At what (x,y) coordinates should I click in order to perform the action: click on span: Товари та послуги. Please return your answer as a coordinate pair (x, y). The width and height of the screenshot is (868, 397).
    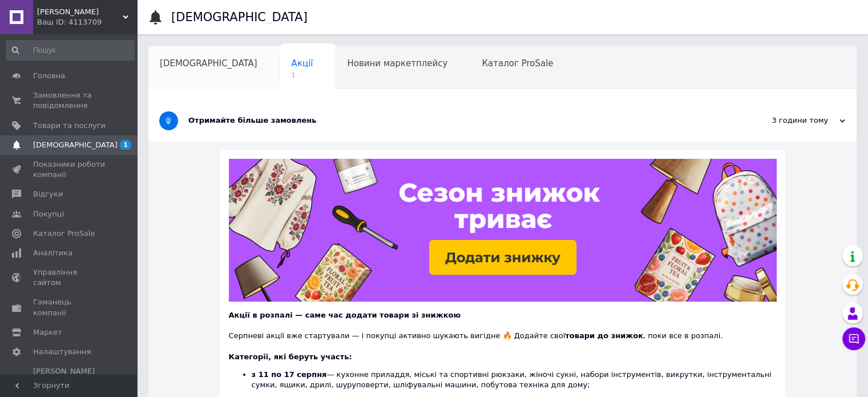
    Looking at the image, I should click on (69, 126).